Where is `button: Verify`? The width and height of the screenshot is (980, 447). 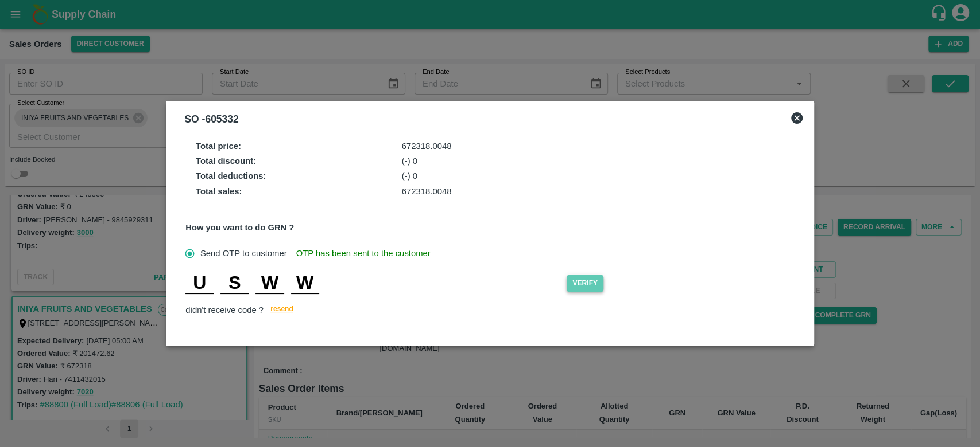 button: Verify is located at coordinates (585, 283).